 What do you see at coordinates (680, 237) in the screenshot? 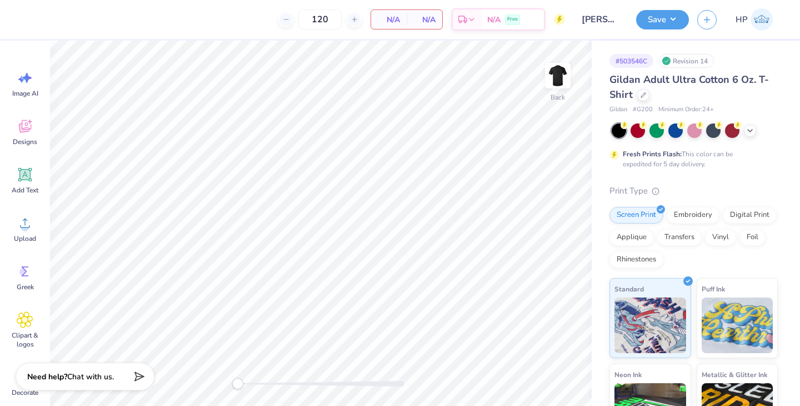
I see `div: Transfers` at bounding box center [680, 237].